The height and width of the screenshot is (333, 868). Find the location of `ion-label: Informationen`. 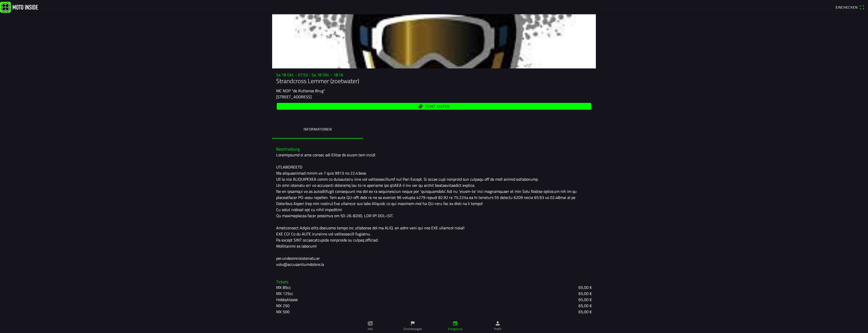

ion-label: Informationen is located at coordinates (318, 129).